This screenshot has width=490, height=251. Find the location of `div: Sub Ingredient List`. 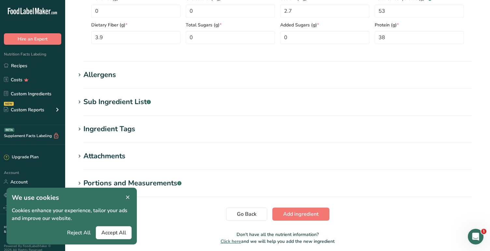

div: Sub Ingredient List is located at coordinates (117, 102).